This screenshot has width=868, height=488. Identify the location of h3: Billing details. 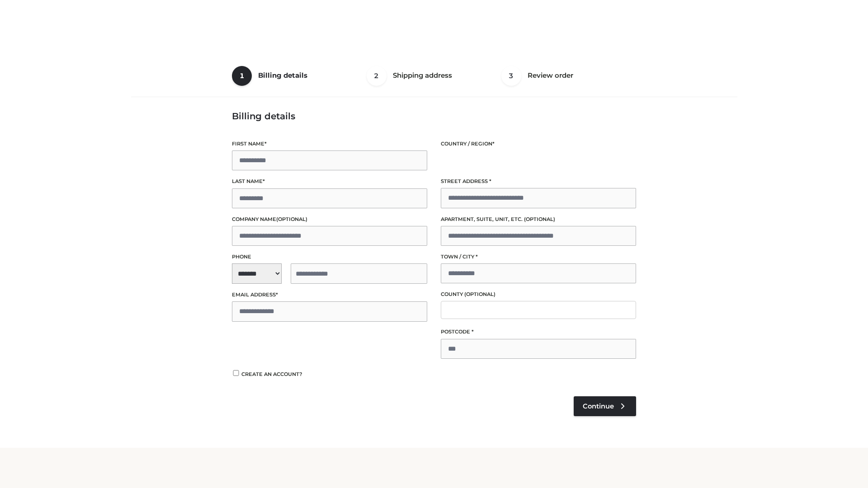
(434, 116).